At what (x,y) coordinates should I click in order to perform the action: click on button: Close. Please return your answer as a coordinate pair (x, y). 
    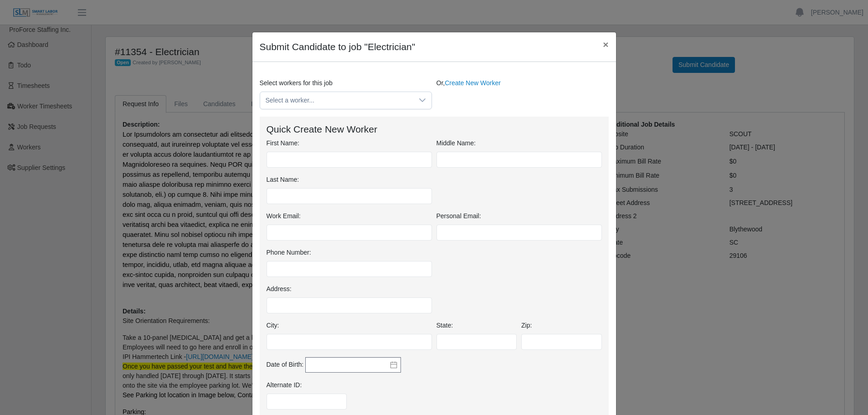
    Looking at the image, I should click on (606, 44).